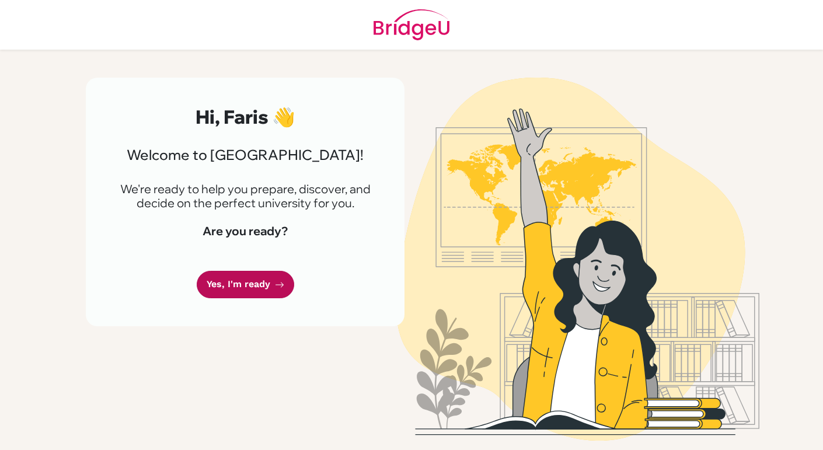 The width and height of the screenshot is (823, 450). What do you see at coordinates (245, 117) in the screenshot?
I see `h2: Hi, Faris 👋` at bounding box center [245, 117].